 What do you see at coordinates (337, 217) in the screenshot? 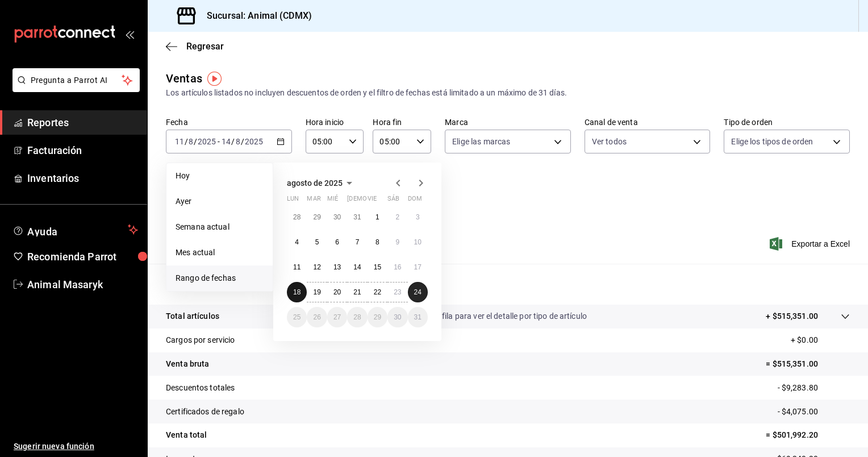
I see `abbr: 30 de julio de 2025` at bounding box center [337, 217].